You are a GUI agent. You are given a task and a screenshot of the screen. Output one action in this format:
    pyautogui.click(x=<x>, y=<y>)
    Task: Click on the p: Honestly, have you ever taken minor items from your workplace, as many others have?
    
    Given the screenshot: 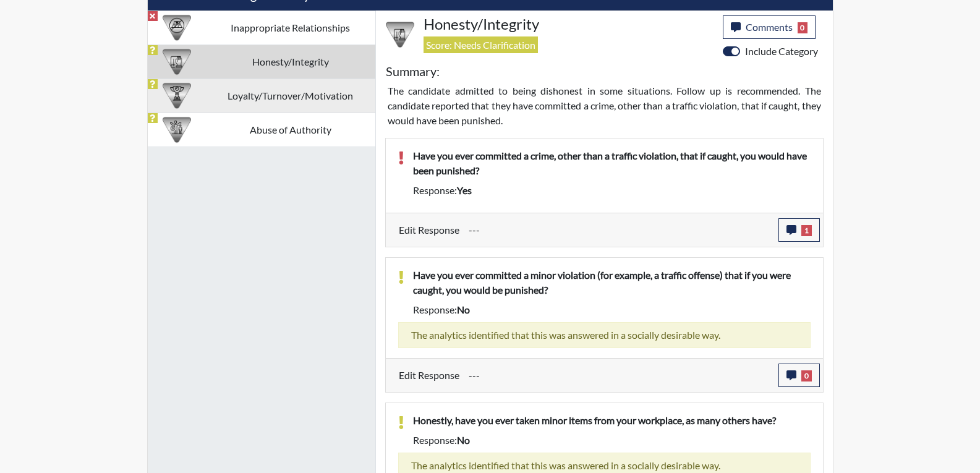 What is the action you would take?
    pyautogui.click(x=611, y=421)
    